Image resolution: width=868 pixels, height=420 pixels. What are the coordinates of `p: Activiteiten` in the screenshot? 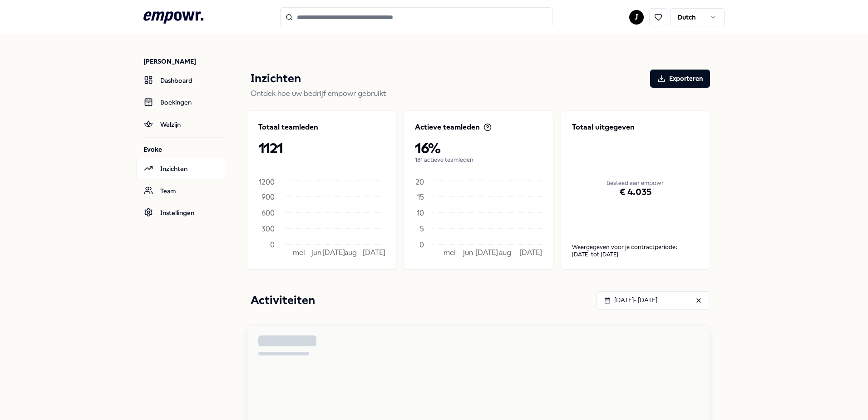 It's located at (283, 300).